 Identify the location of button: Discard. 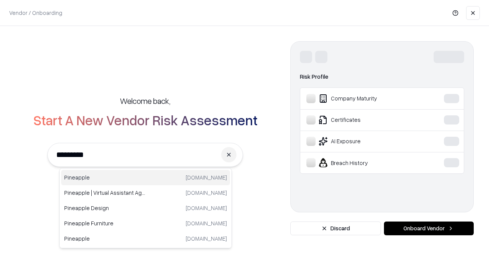
(336, 229).